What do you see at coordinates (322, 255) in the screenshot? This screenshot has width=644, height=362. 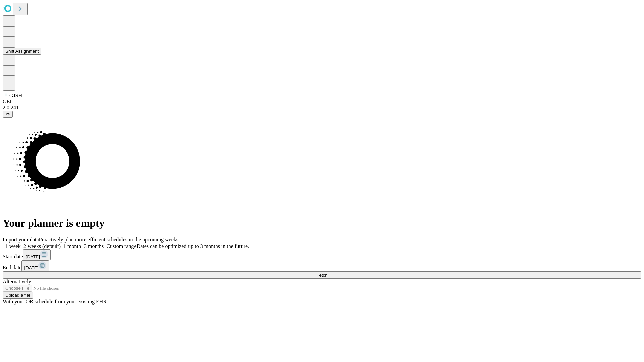 I see `div: Start date` at bounding box center [322, 255].